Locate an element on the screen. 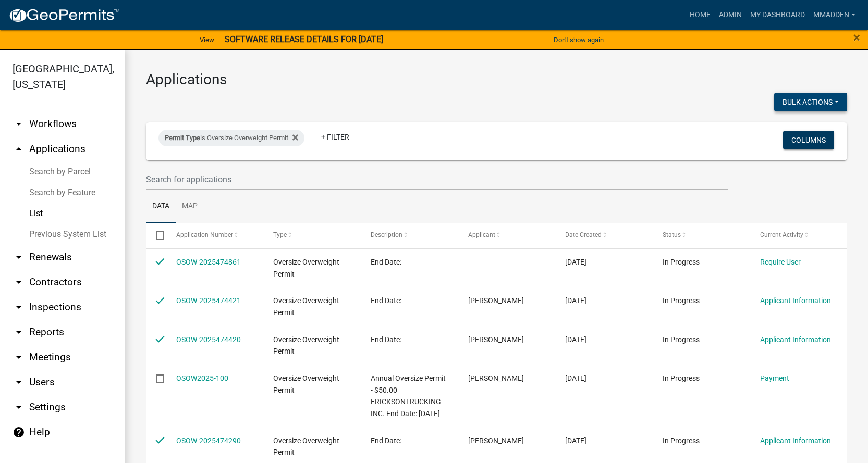  span: Application Number is located at coordinates (204, 235).